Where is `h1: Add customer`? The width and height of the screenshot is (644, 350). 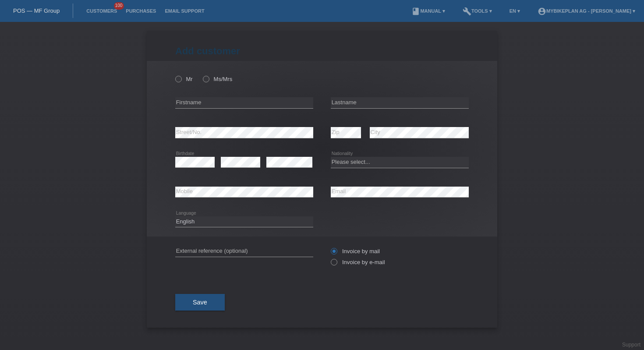 h1: Add customer is located at coordinates (322, 51).